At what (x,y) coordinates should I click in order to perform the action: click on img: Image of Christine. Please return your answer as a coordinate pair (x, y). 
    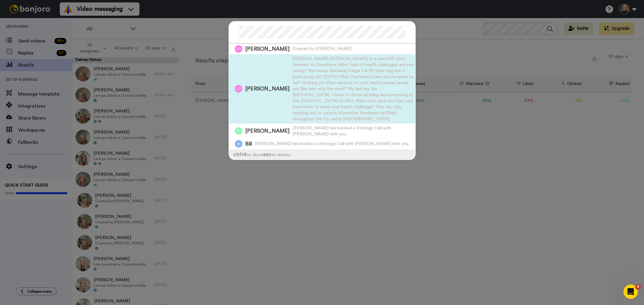
    Looking at the image, I should click on (239, 131).